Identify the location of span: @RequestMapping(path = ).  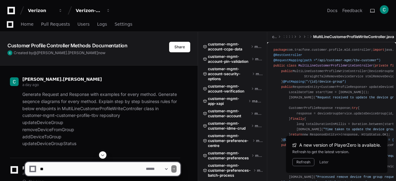
(327, 60).